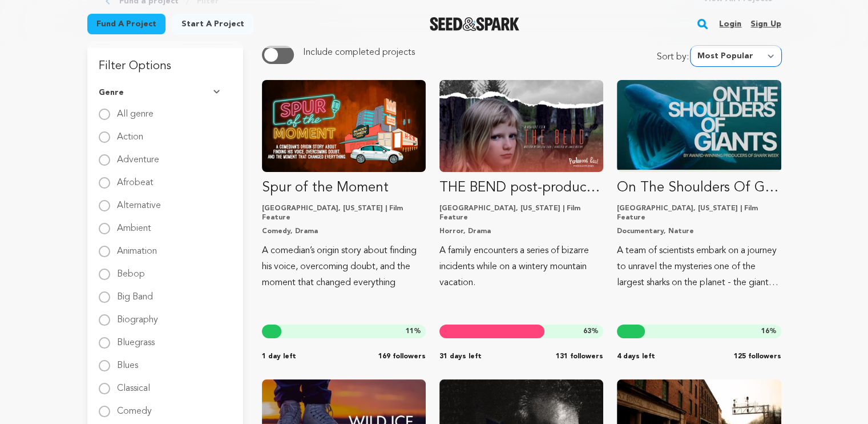 The height and width of the screenshot is (424, 868). I want to click on p: A family encounters a series of bizarre incidents while on a wintery mountain vacation., so click(521, 267).